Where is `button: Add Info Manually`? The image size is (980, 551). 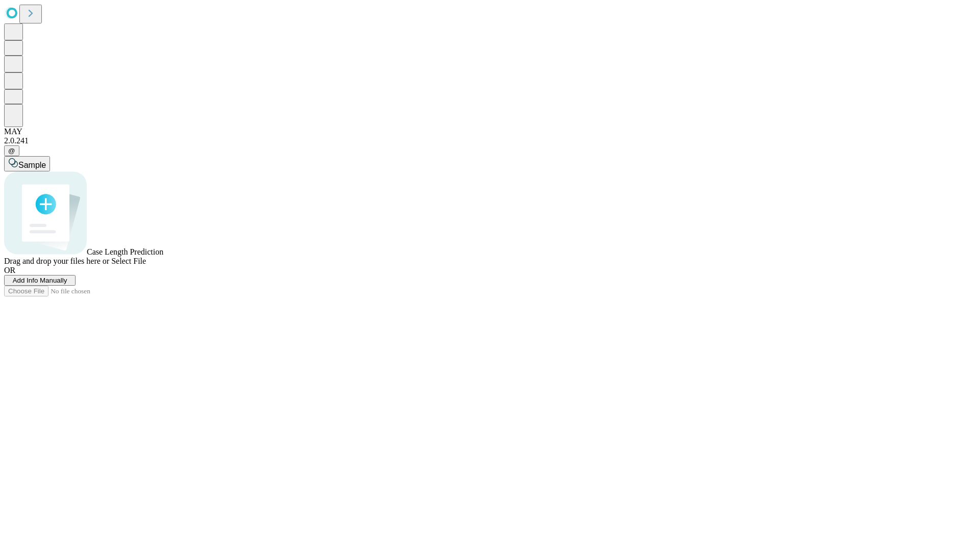 button: Add Info Manually is located at coordinates (39, 280).